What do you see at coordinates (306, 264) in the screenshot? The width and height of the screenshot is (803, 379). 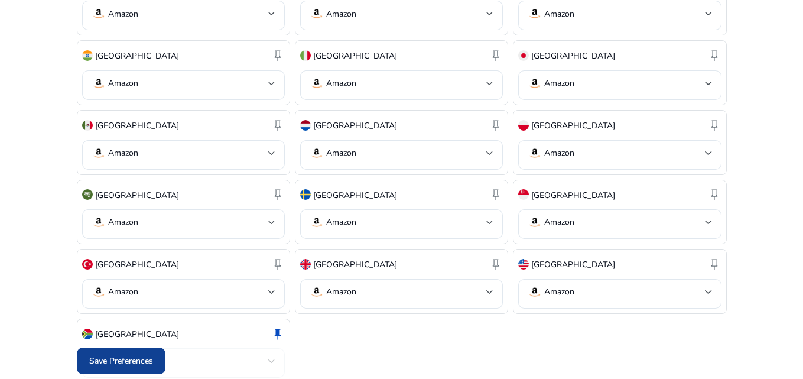 I see `img: uk.svg` at bounding box center [306, 264].